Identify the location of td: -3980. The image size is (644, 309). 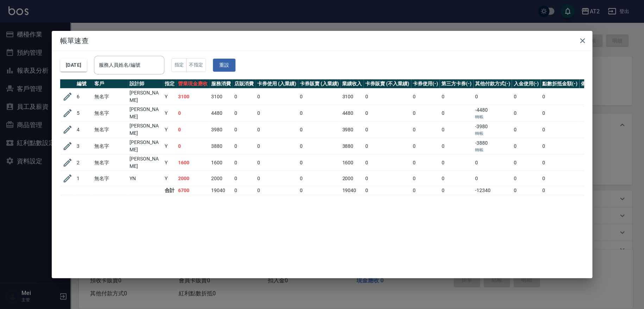
(492, 130).